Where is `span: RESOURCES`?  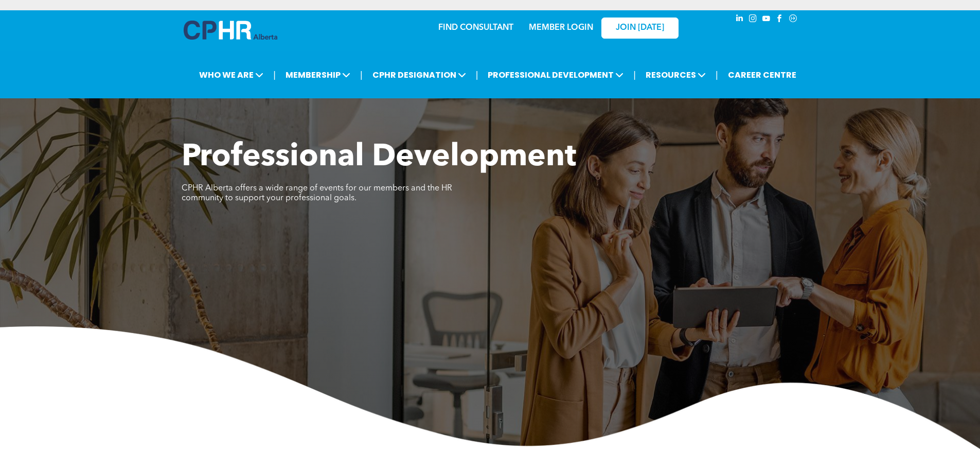
span: RESOURCES is located at coordinates (676, 74).